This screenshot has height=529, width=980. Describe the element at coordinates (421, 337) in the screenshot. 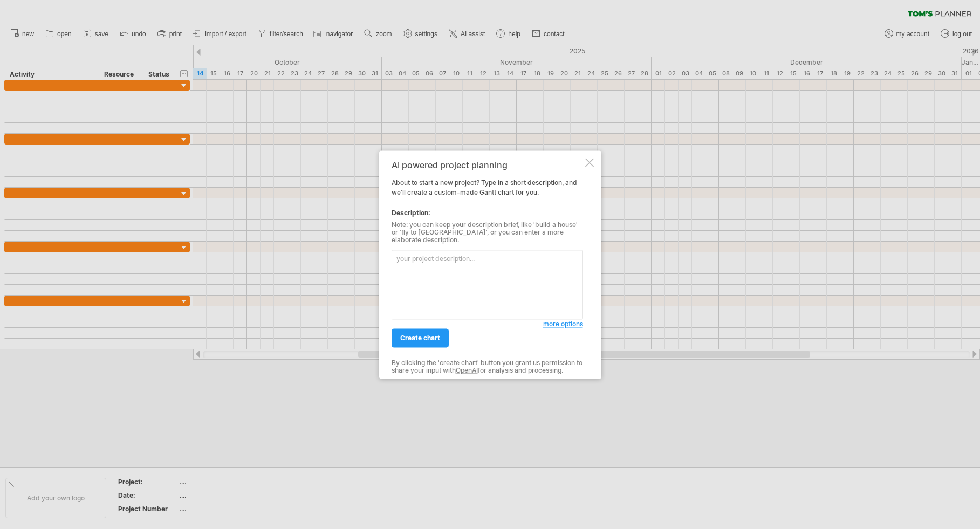

I see `a: create chart` at that location.